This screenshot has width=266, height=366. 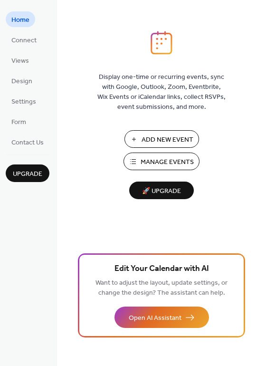 I want to click on span: Want to adjust the layout, update settings, or change the design? The assistant can help., so click(x=162, y=288).